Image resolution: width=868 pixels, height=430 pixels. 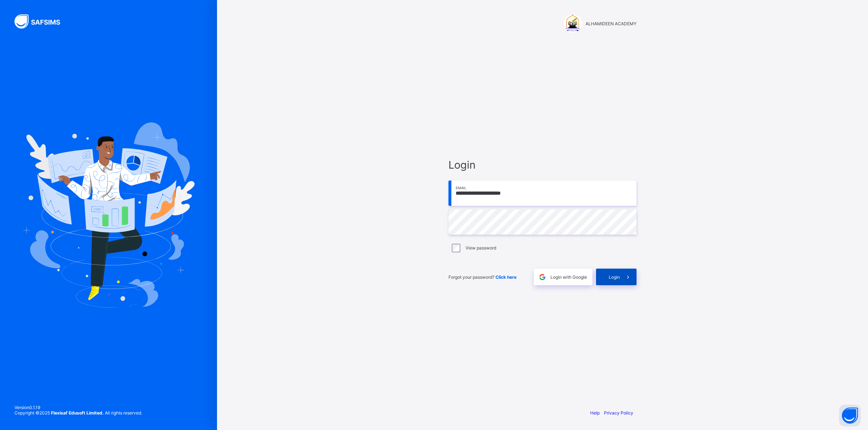 What do you see at coordinates (42, 22) in the screenshot?
I see `img: SAFSIMS Logo` at bounding box center [42, 22].